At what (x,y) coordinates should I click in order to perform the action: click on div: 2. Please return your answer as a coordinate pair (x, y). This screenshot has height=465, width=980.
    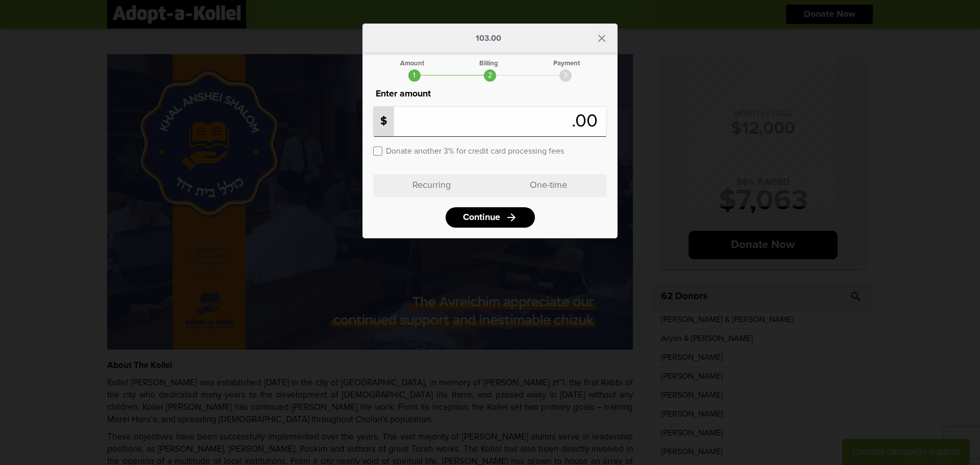
    Looking at the image, I should click on (490, 76).